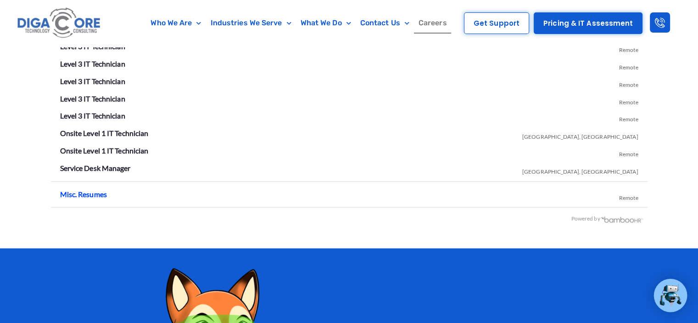 This screenshot has width=698, height=323. I want to click on a: What We Do, so click(326, 23).